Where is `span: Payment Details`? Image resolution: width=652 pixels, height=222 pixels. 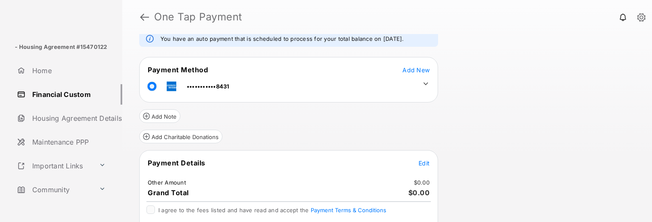
span: Payment Details is located at coordinates (177, 163).